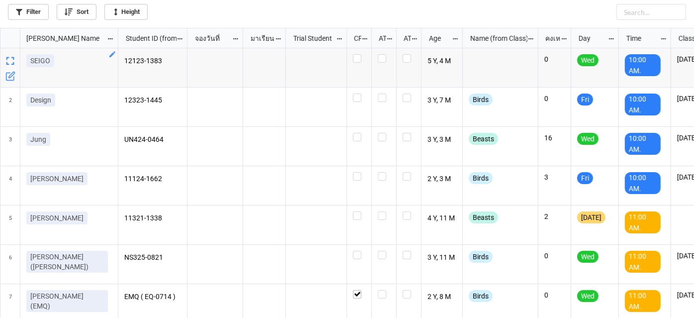 This screenshot has height=318, width=694. Describe the element at coordinates (550, 38) in the screenshot. I see `div: คงเหลือ (from Nick Name)` at that location.